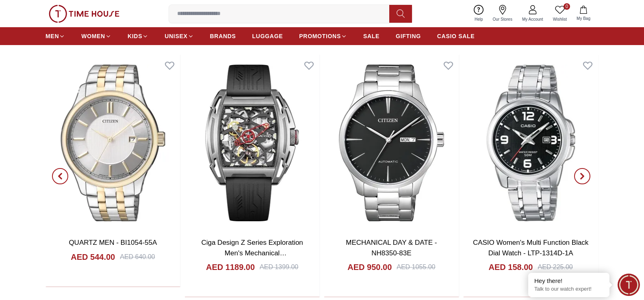 This screenshot has height=300, width=644. Describe the element at coordinates (569, 289) in the screenshot. I see `p: Talk to our watch expert!` at that location.